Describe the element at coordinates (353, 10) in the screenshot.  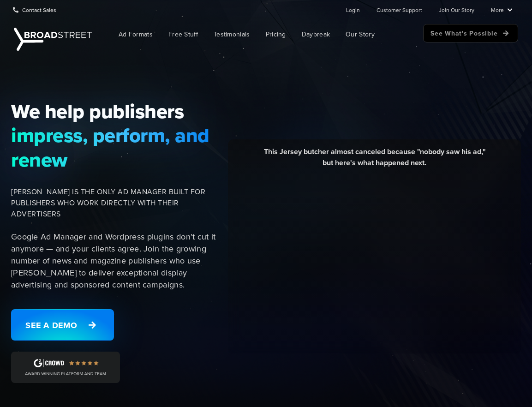
I see `a: Login` at that location.